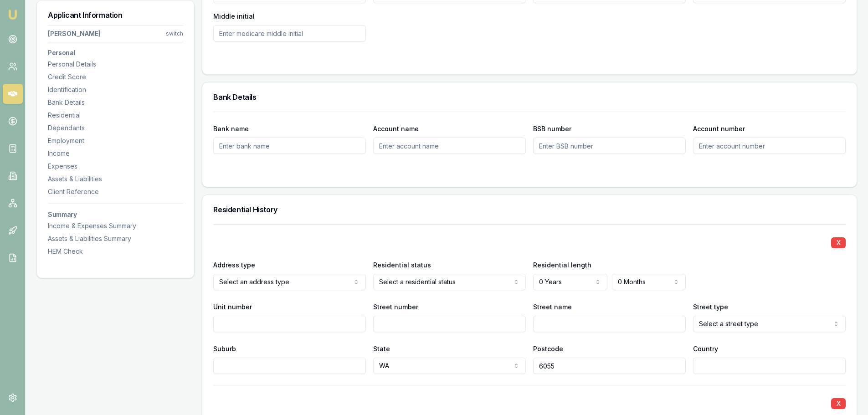 Image resolution: width=868 pixels, height=415 pixels. Describe the element at coordinates (234, 16) in the screenshot. I see `label: Middle initial` at that location.